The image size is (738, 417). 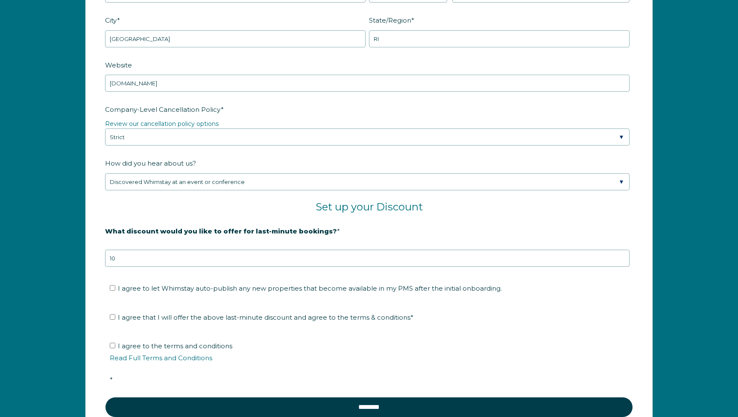 I want to click on input: I agree to let Whimstay auto-publish any new properties that become available in my PMS after the..., so click(x=112, y=288).